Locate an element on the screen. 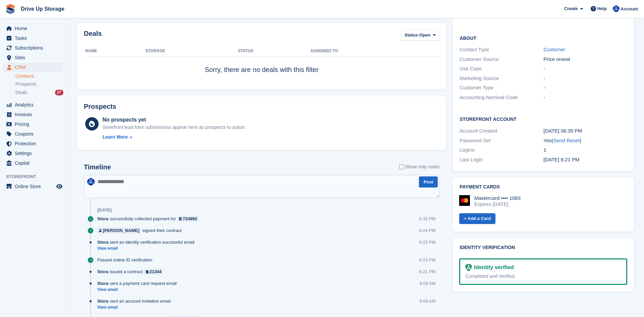 Image resolution: width=644 pixels, height=317 pixels. div: 1 is located at coordinates (585, 150).